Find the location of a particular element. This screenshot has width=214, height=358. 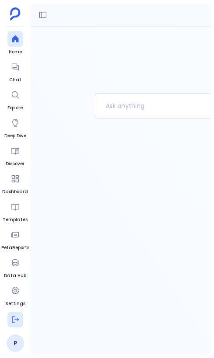

a: Settings is located at coordinates (15, 295).